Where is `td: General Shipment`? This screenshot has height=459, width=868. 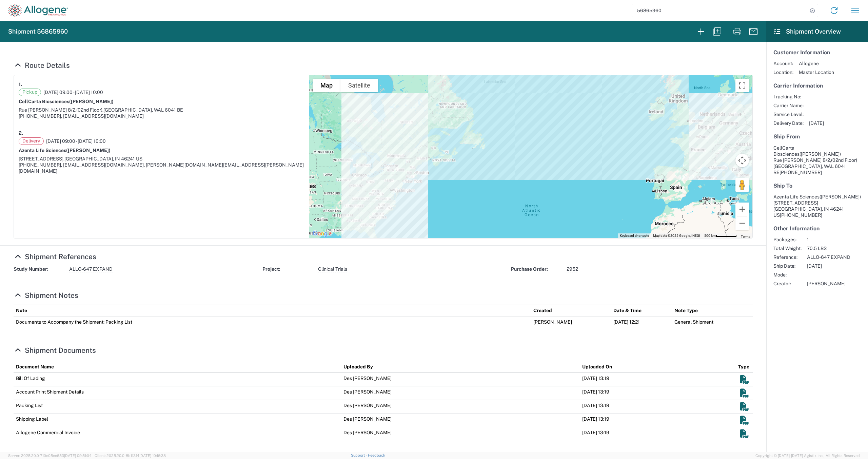 td: General Shipment is located at coordinates (713, 321).